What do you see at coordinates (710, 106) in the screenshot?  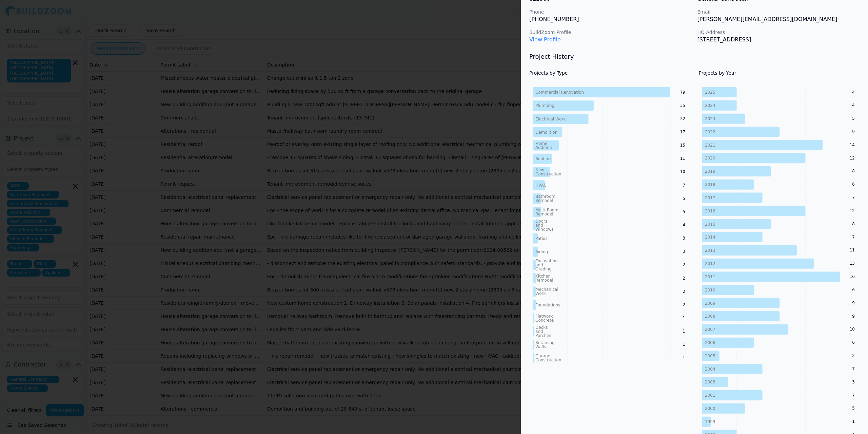 I see `tspan: 2024` at bounding box center [710, 106].